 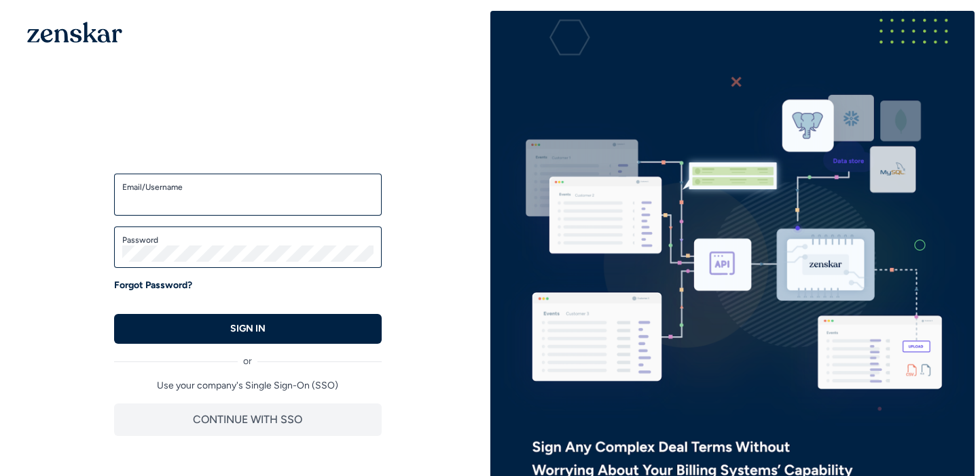 I want to click on button: CONTINUE WITH SSO, so click(x=248, y=420).